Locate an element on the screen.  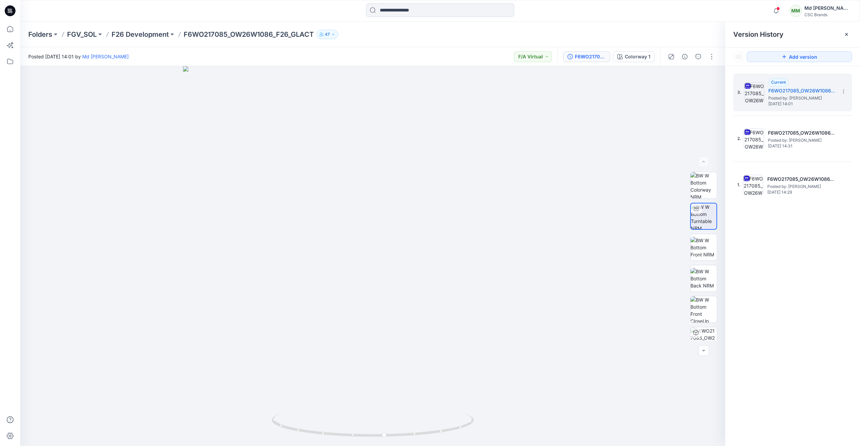
div: CSC Brands is located at coordinates (828, 14).